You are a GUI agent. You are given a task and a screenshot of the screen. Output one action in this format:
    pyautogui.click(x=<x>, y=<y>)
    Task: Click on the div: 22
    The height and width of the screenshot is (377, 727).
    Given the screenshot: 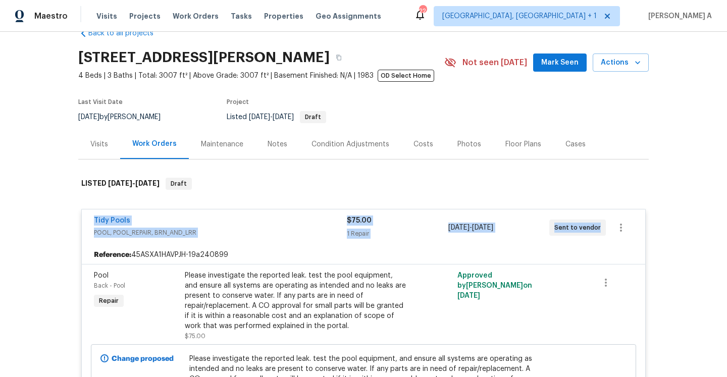 What is the action you would take?
    pyautogui.click(x=423, y=11)
    